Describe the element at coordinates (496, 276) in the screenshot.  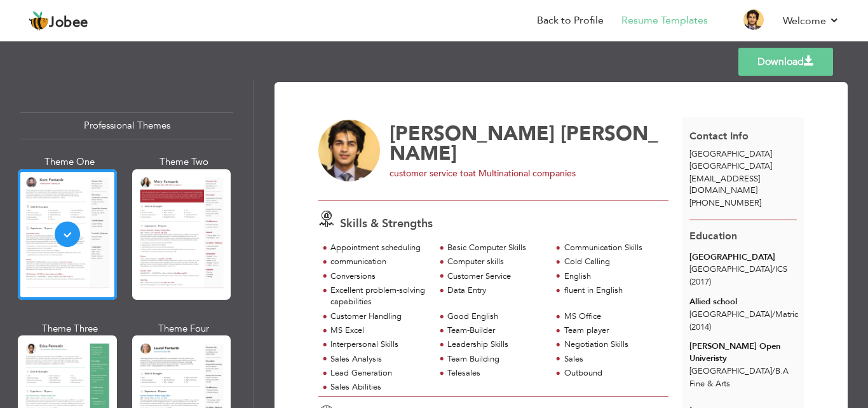
I see `div: Customer Service` at that location.